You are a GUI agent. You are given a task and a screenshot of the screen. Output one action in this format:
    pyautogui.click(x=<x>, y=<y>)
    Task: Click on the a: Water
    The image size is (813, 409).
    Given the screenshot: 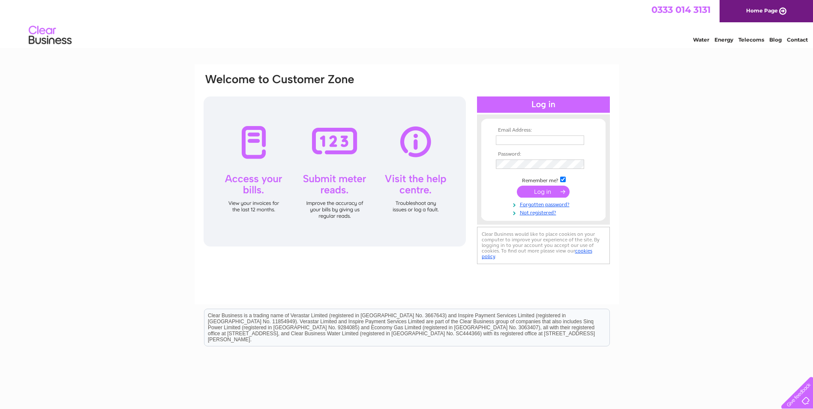 What is the action you would take?
    pyautogui.click(x=701, y=39)
    